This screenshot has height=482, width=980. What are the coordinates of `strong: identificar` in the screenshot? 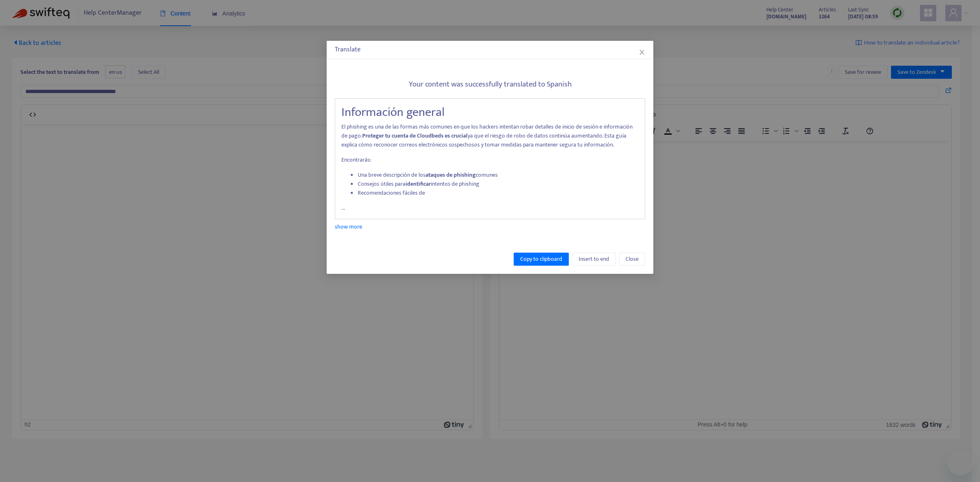 It's located at (418, 184).